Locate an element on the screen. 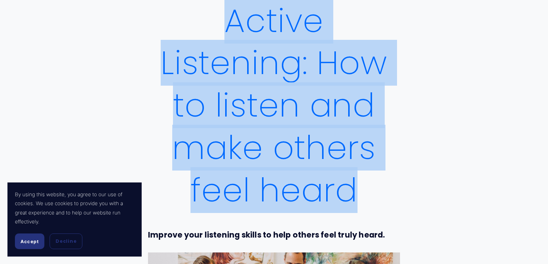 This screenshot has width=548, height=264. strong: Improve your listening skills to help others feel truly heard. is located at coordinates (267, 235).